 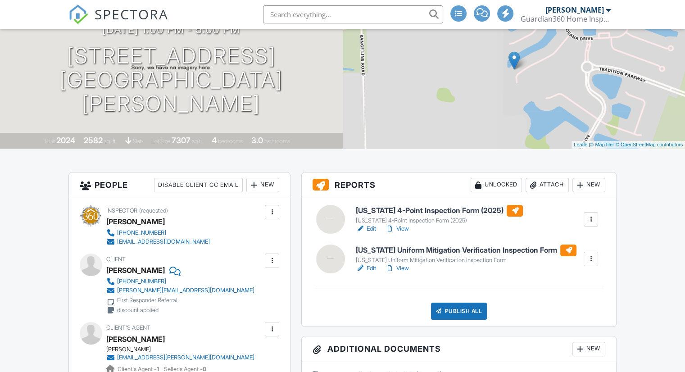 What do you see at coordinates (138, 141) in the screenshot?
I see `span: slab` at bounding box center [138, 141].